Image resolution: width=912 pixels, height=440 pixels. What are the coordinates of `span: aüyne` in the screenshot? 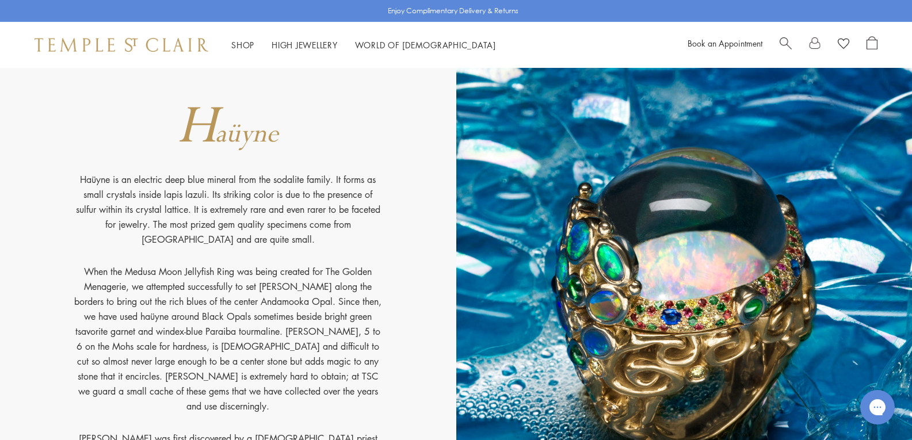 It's located at (247, 134).